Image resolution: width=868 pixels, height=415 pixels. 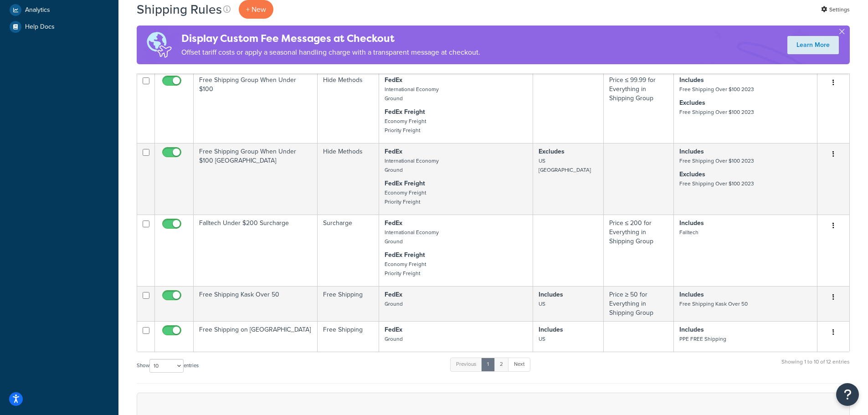 What do you see at coordinates (519, 364) in the screenshot?
I see `a: Next` at bounding box center [519, 364].